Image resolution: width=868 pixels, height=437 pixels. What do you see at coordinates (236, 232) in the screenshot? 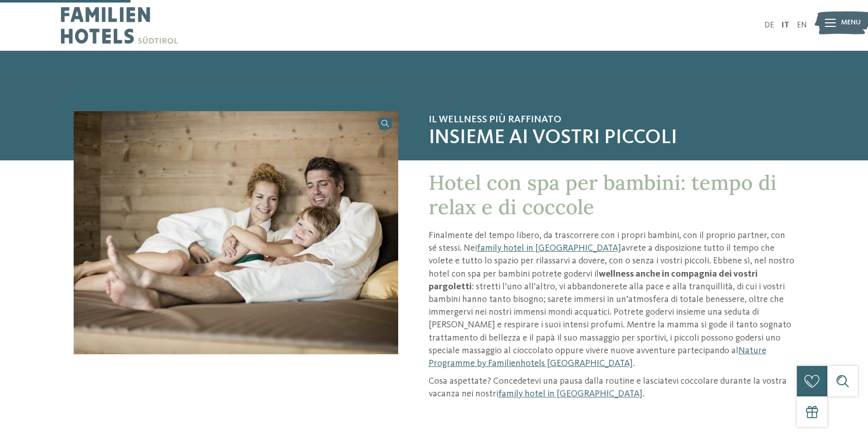
I see `img: Hotel con spa per bambini: è tempo di coccole!` at bounding box center [236, 232].